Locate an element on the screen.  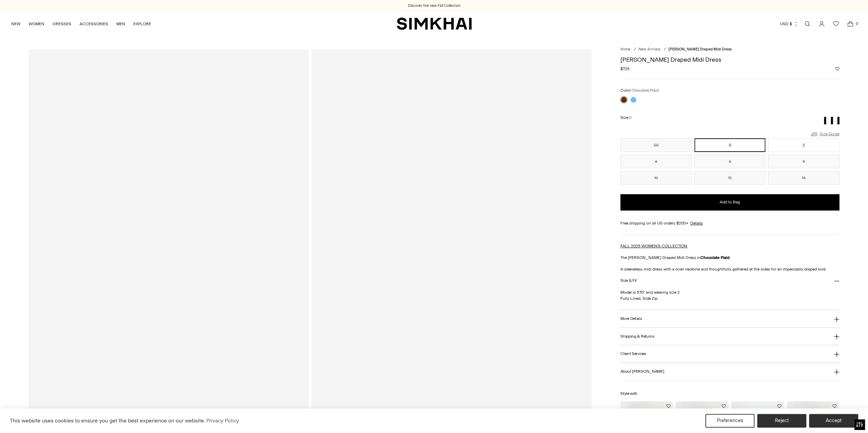
button: 10 is located at coordinates (655, 178).